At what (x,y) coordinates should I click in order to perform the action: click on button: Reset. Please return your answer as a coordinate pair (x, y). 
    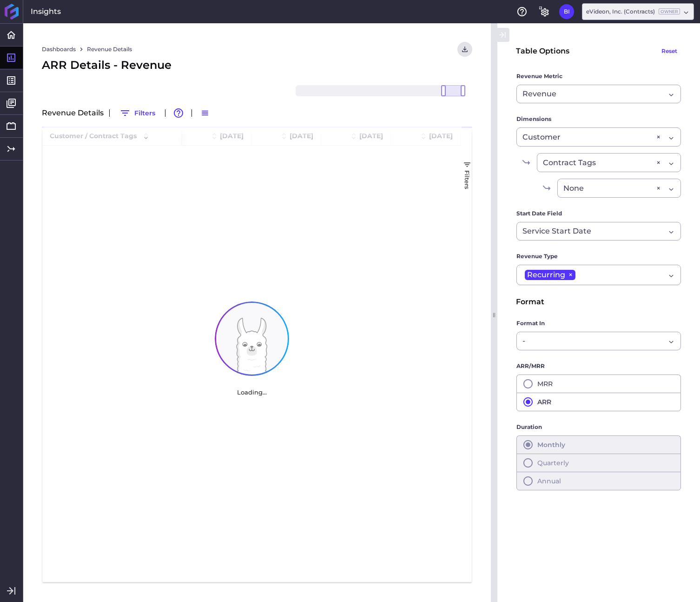
    Looking at the image, I should click on (669, 51).